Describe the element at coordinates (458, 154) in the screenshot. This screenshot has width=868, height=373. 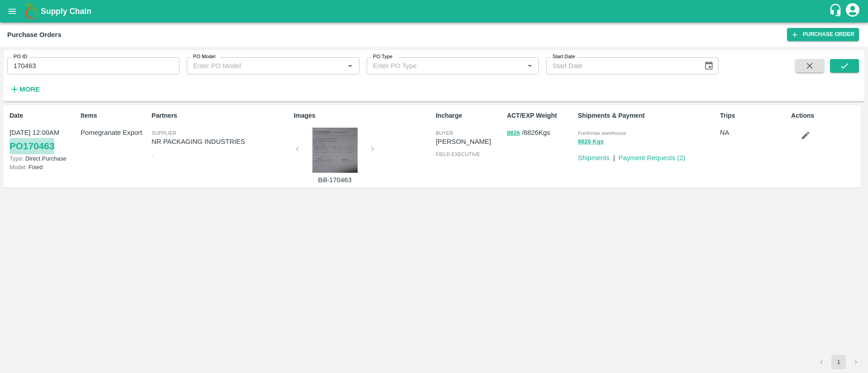
I see `span: field executive` at that location.